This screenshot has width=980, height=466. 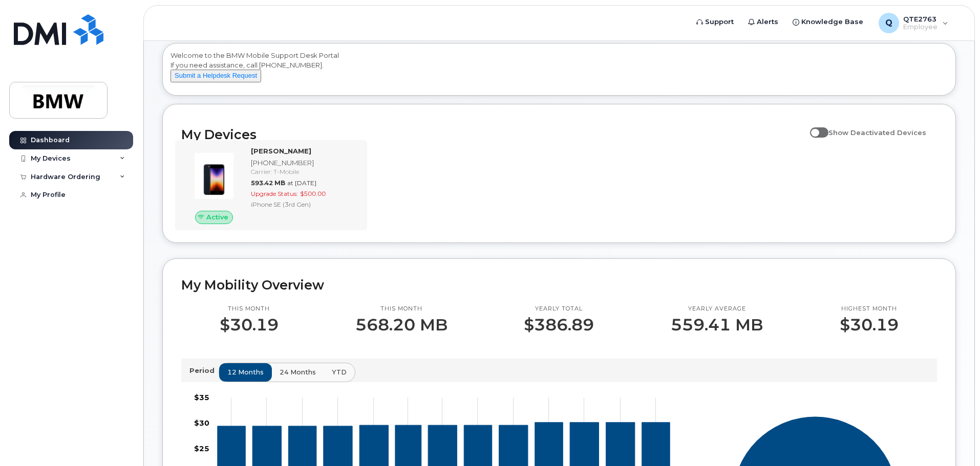 What do you see at coordinates (921, 19) in the screenshot?
I see `span: QTE2763` at bounding box center [921, 19].